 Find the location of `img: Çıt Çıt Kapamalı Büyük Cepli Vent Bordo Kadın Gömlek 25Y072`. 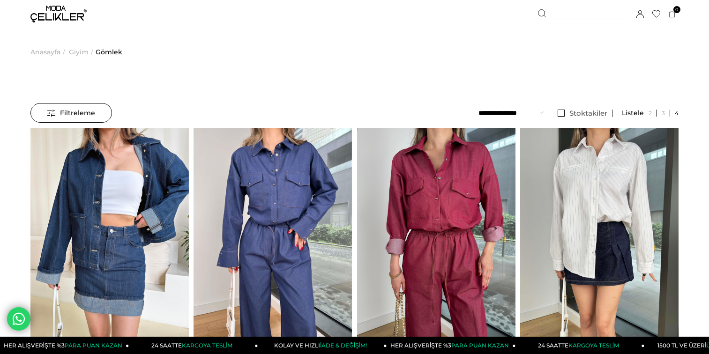

img: Çıt Çıt Kapamalı Büyük Cepli Vent Bordo Kadın Gömlek 25Y072 is located at coordinates (436, 233).